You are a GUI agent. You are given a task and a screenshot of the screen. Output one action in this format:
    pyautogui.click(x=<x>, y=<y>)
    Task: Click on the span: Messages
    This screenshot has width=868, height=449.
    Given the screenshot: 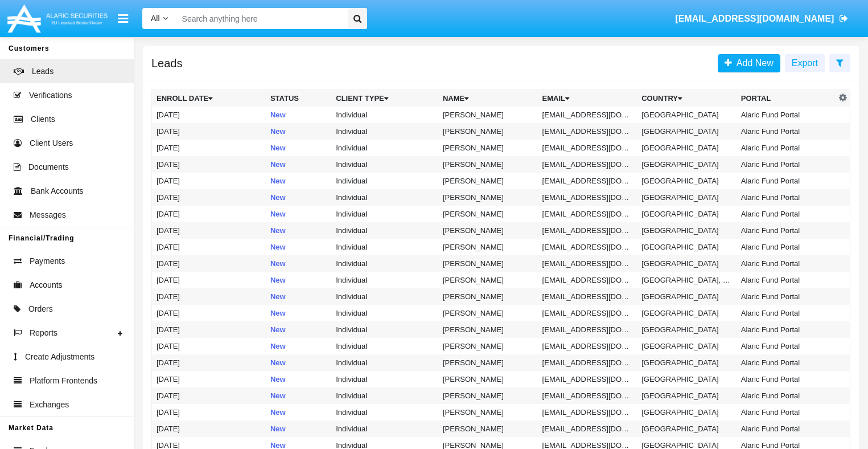 What is the action you would take?
    pyautogui.click(x=47, y=215)
    